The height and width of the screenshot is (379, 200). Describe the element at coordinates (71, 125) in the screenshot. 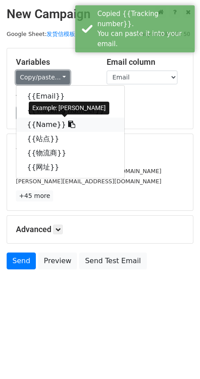

I see `a: {{Name}}` at that location.